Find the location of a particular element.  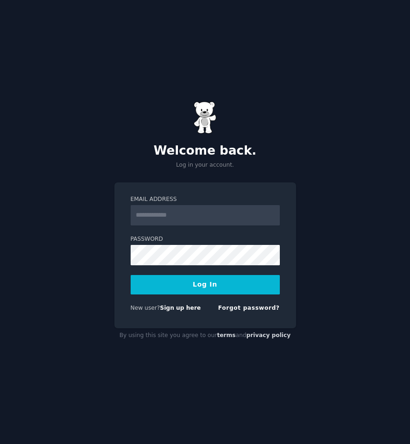

span: New user? is located at coordinates (145, 308).